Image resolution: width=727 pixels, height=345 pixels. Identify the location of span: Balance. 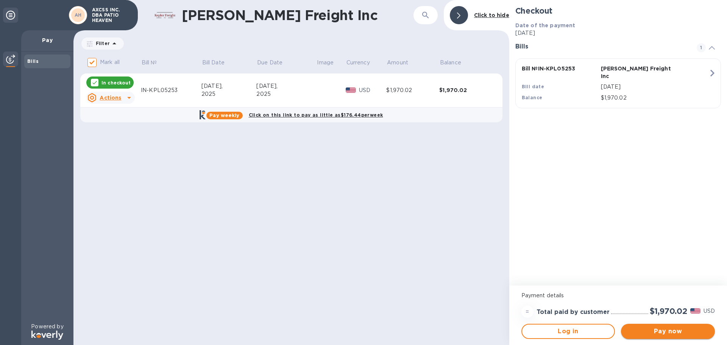
(455, 62).